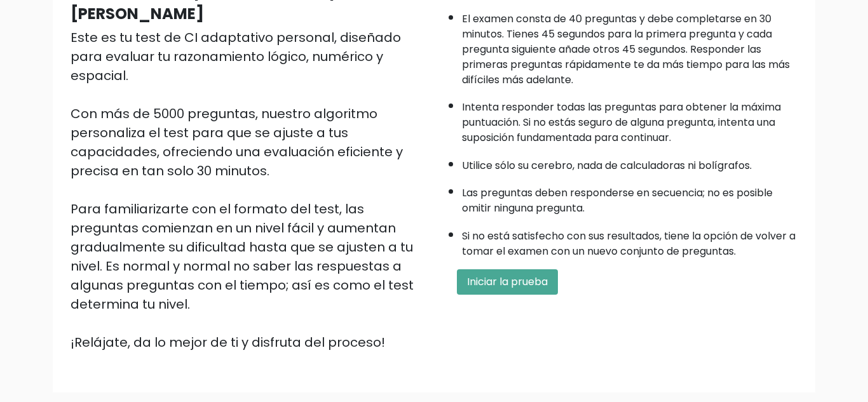 This screenshot has height=402, width=868. Describe the element at coordinates (607, 165) in the screenshot. I see `font: Utilice sólo su cerebro, nada de calculadoras ni bolígrafos.` at that location.